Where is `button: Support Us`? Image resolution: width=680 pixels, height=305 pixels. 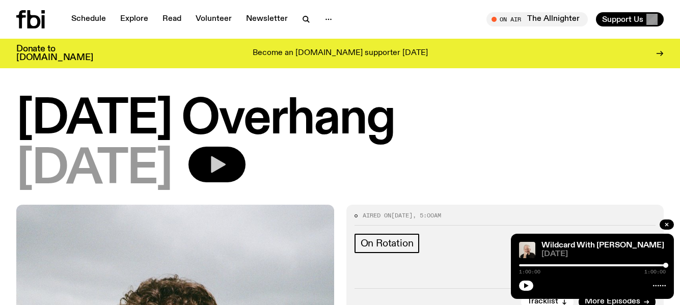 button: Support Us is located at coordinates (630, 19).